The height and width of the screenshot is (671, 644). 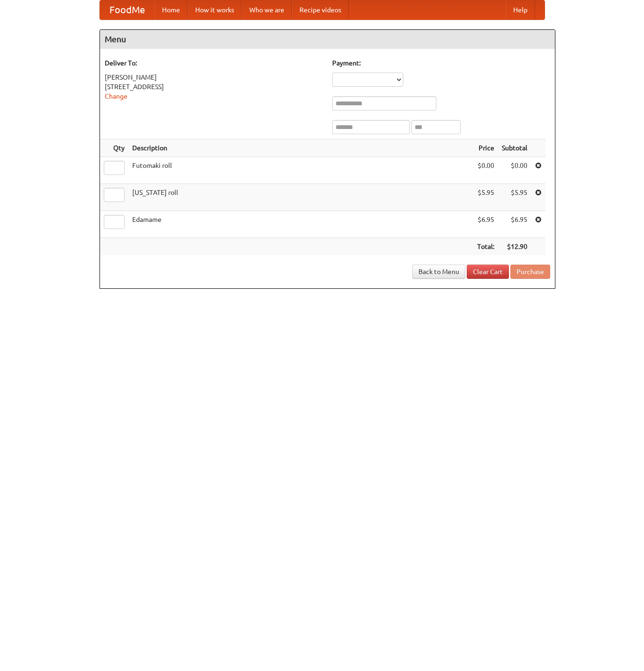 What do you see at coordinates (439, 272) in the screenshot?
I see `a: Back to Menu` at bounding box center [439, 272].